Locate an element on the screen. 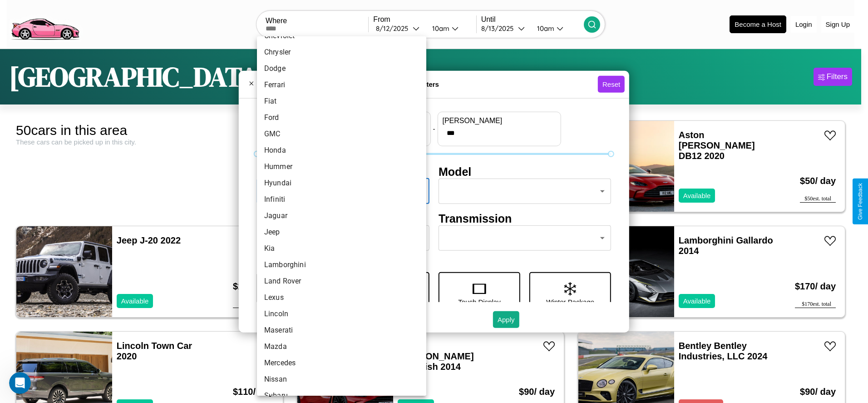  li: Jaguar is located at coordinates (341, 216).